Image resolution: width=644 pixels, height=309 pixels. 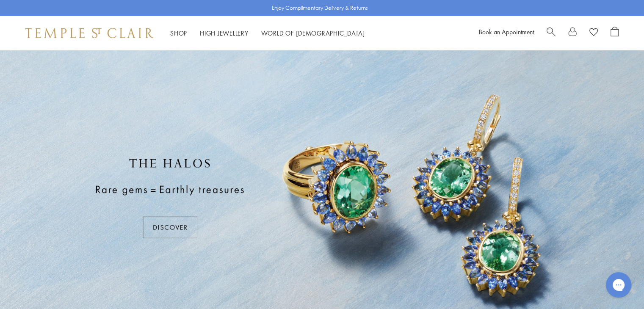 I want to click on button: Gorgias live chat, so click(x=17, y=16).